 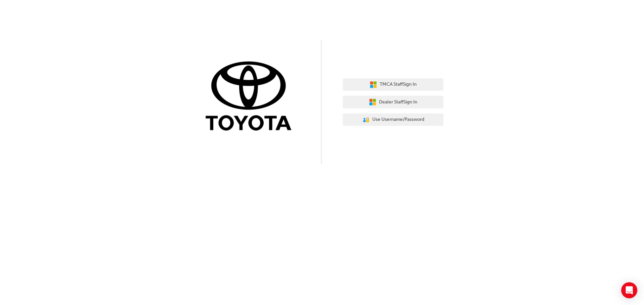 I want to click on span: Use Username/Password, so click(x=398, y=119).